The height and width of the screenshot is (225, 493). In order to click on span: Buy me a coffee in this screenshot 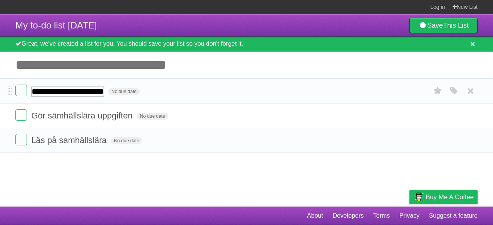, I will do `click(449, 197)`.